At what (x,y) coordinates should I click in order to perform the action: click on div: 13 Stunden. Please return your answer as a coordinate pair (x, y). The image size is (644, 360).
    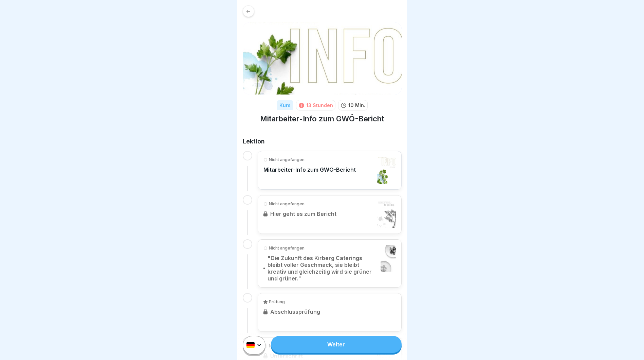
    Looking at the image, I should click on (320, 105).